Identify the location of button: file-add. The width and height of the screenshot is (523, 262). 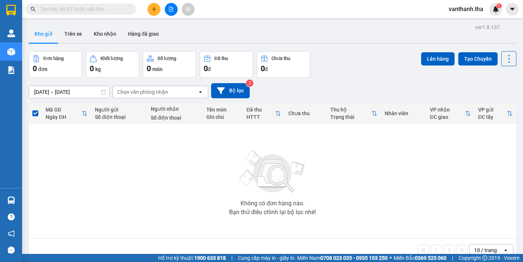
(171, 9).